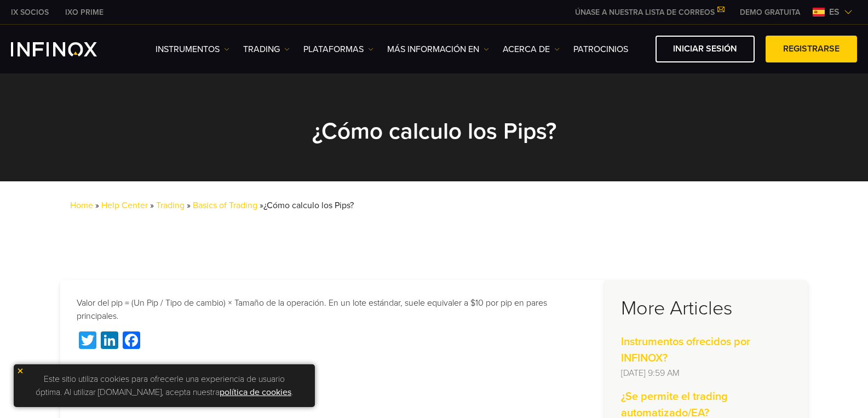 This screenshot has height=418, width=868. What do you see at coordinates (87, 342) in the screenshot?
I see `a: Twitter` at bounding box center [87, 342].